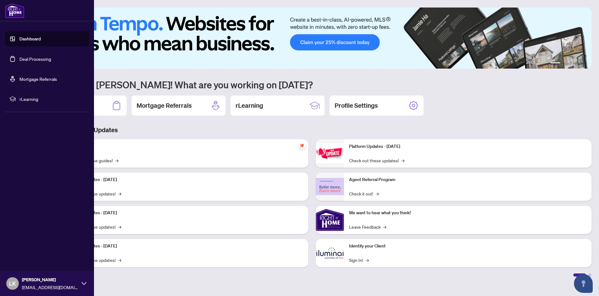 This screenshot has height=296, width=599. Describe the element at coordinates (250, 106) in the screenshot. I see `h2: rLearning` at that location.